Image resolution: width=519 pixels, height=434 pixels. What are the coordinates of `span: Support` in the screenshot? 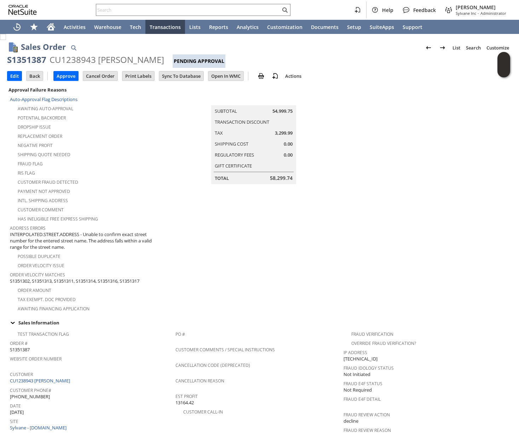 It's located at (412, 27).